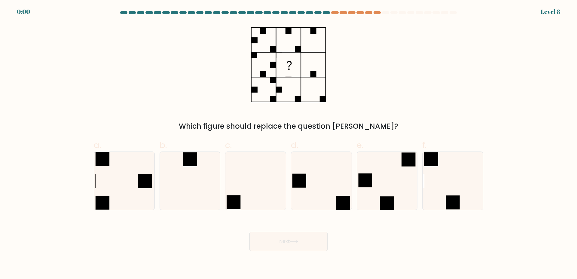  I want to click on span: e., so click(360, 145).